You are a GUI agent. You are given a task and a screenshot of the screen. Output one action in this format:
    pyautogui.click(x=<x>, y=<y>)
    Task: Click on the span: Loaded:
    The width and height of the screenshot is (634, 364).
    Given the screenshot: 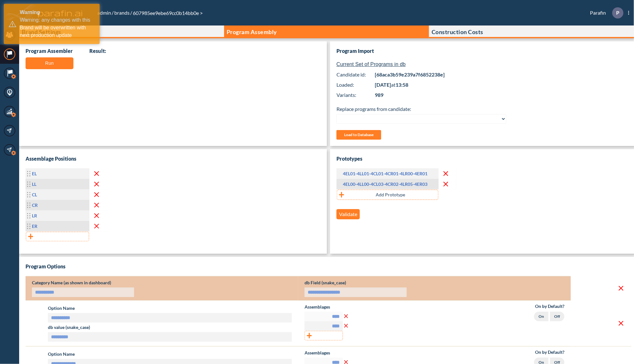 What is the action you would take?
    pyautogui.click(x=355, y=85)
    